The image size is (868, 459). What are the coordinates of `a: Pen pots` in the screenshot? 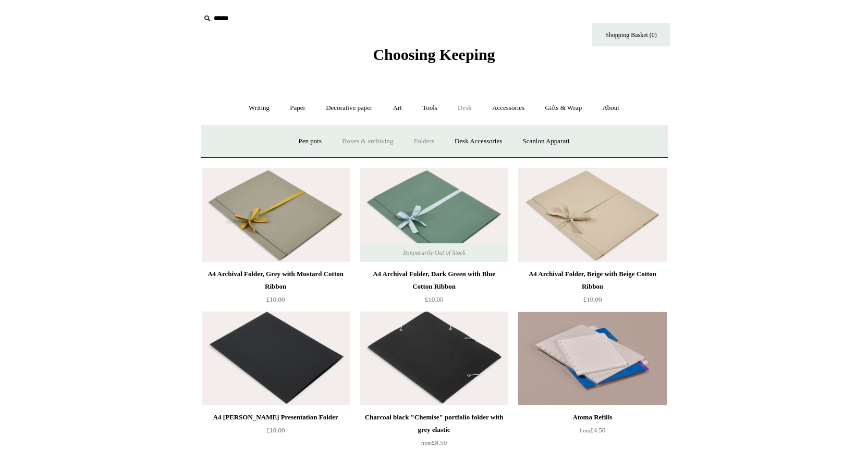 It's located at (310, 141).